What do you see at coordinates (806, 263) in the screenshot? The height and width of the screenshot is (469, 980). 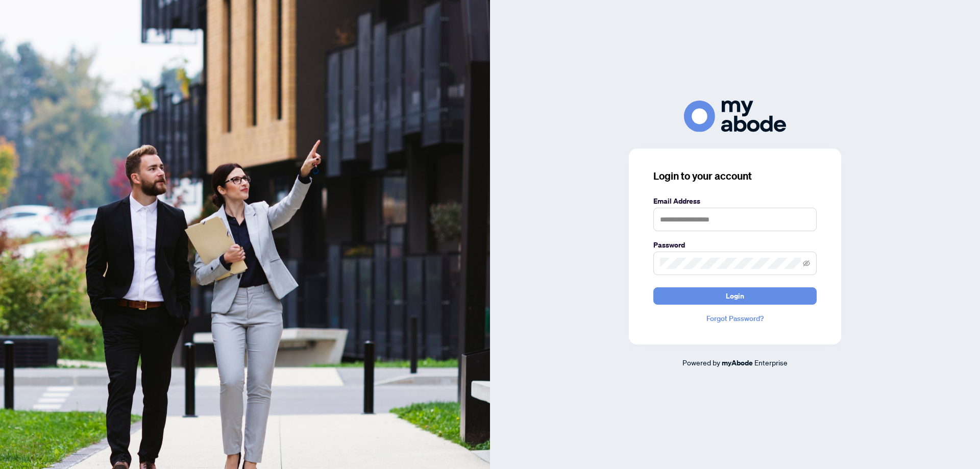 I see `span: eye-invisible` at bounding box center [806, 263].